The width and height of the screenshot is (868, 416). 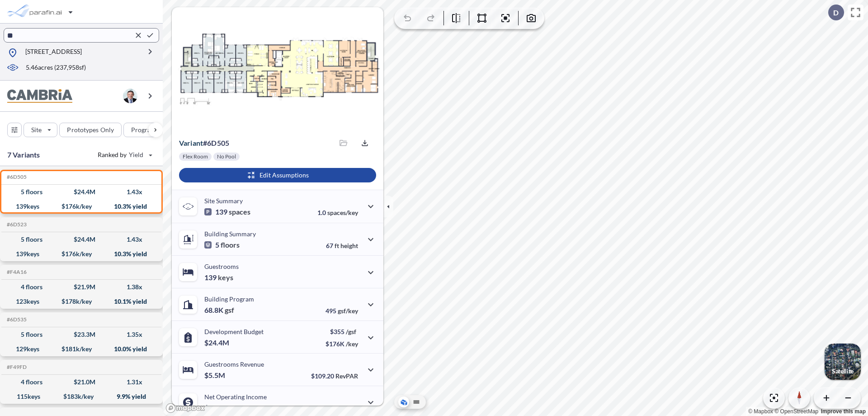 I want to click on span: keys, so click(x=225, y=278).